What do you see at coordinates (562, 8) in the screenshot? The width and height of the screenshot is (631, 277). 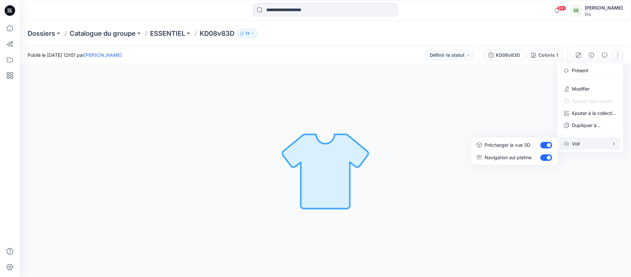 I see `font: 99+` at bounding box center [562, 8].